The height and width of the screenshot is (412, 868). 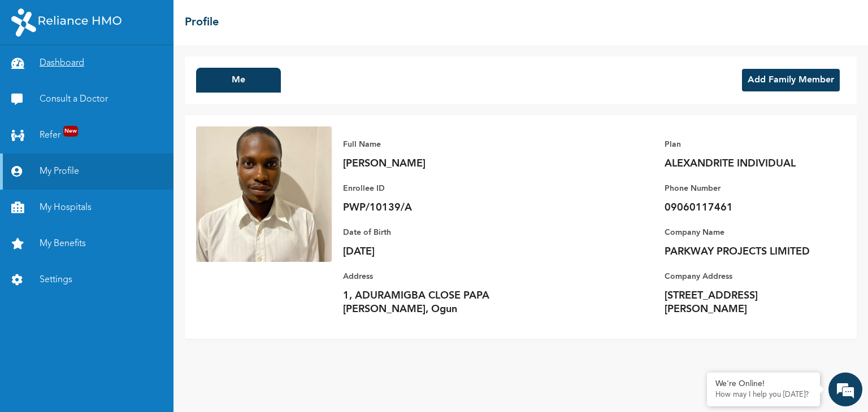 I want to click on span: New, so click(x=70, y=131).